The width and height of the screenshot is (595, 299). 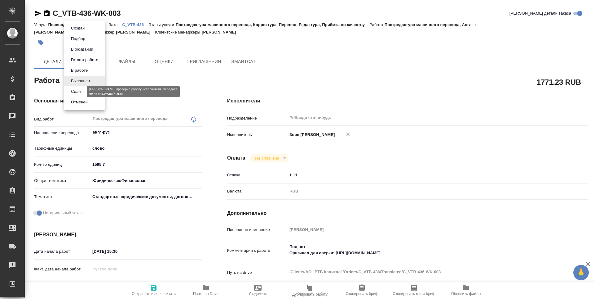 What do you see at coordinates (76, 91) in the screenshot?
I see `button: Сдан` at bounding box center [76, 91].